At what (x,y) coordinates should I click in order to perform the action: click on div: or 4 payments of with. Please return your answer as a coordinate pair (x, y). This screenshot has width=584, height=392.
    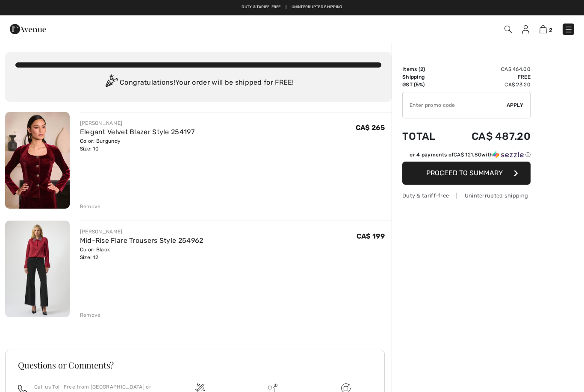
    Looking at the image, I should click on (470, 155).